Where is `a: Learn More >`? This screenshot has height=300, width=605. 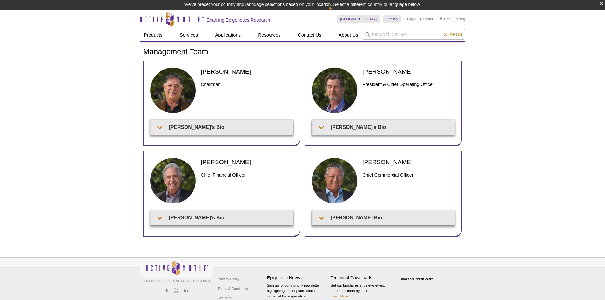
a: Learn More > is located at coordinates (341, 297).